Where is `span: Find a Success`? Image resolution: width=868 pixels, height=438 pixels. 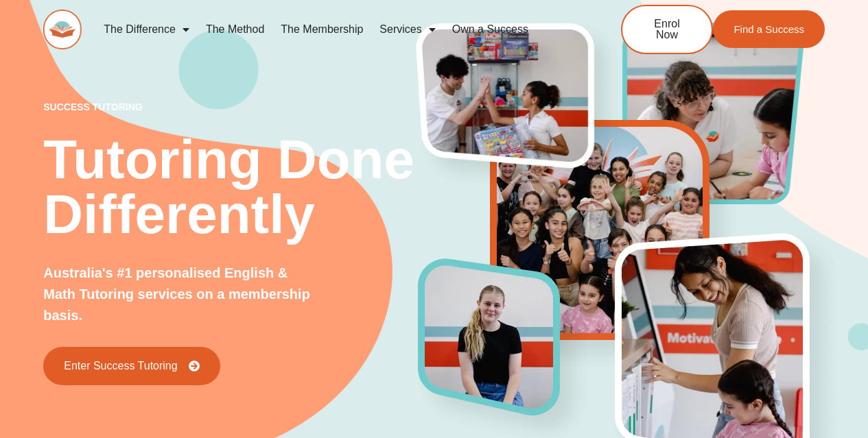 span: Find a Success is located at coordinates (769, 29).